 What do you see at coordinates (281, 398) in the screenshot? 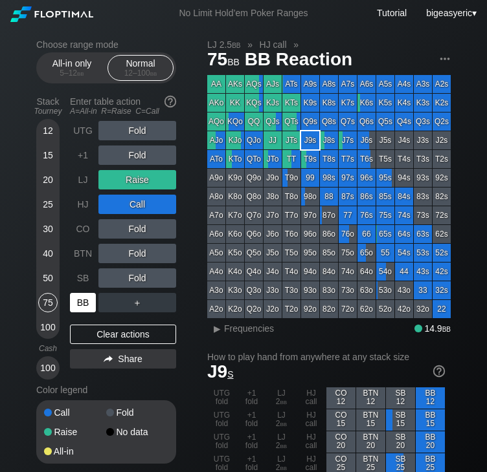
I see `div: LJ 2` at bounding box center [281, 398].